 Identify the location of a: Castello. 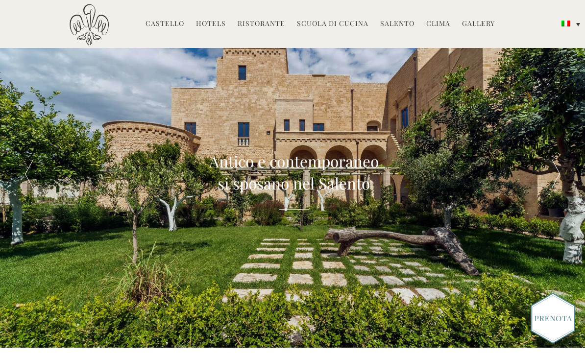
(165, 24).